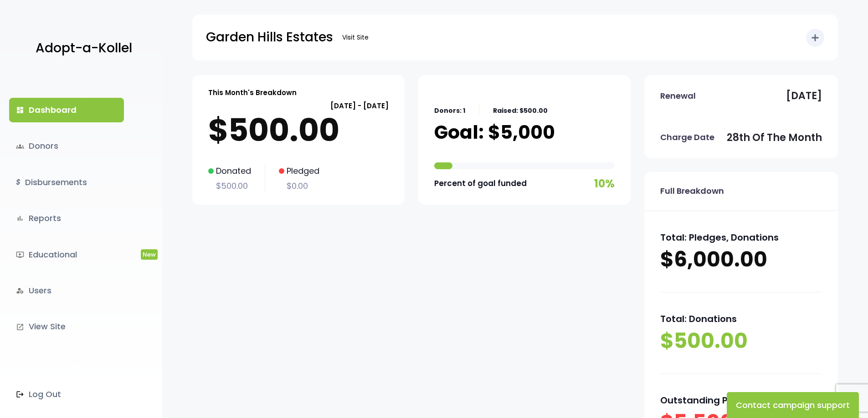 This screenshot has width=868, height=418. Describe the element at coordinates (67, 255) in the screenshot. I see `a: ondemand_videoEducationalNew` at that location.